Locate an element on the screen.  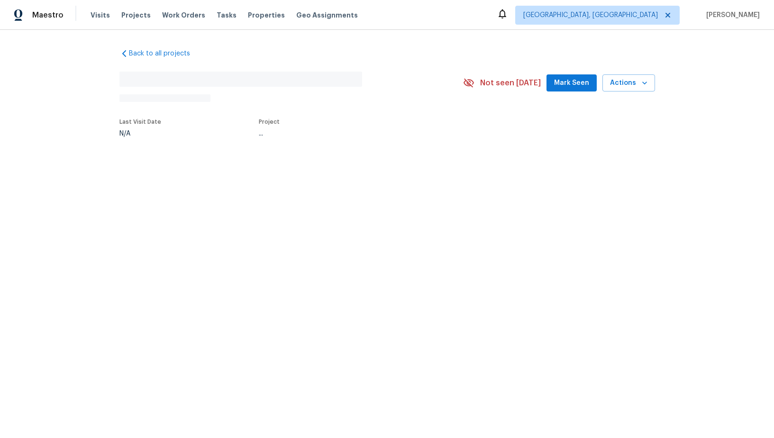
span: Mark Seen is located at coordinates (571, 83).